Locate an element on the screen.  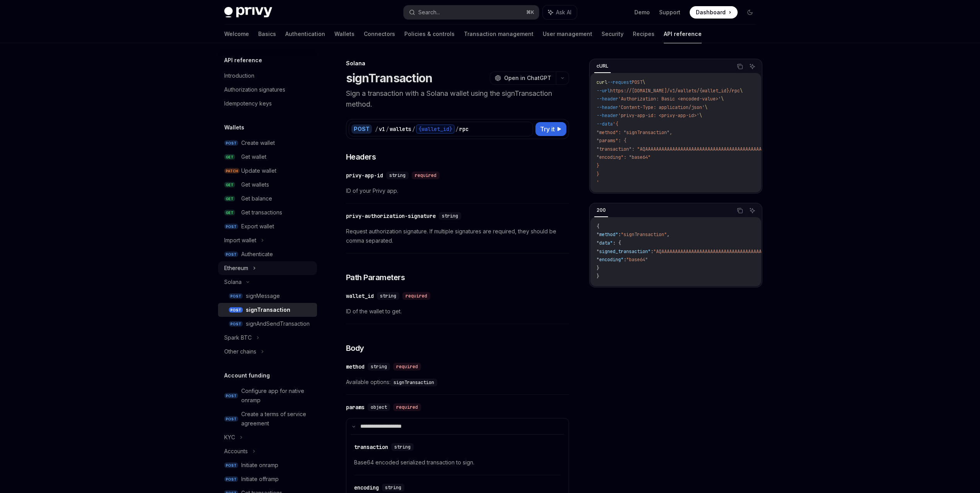
div: {wallet_id} is located at coordinates (435, 129).